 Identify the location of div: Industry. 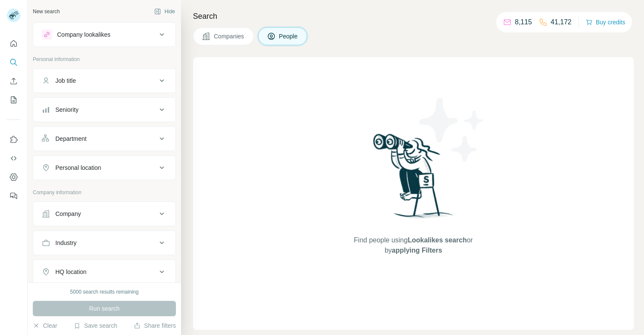
(66, 243).